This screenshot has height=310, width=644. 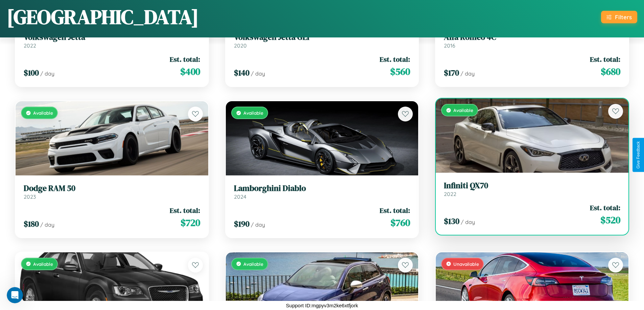 What do you see at coordinates (112, 188) in the screenshot?
I see `h3: Dodge RAM 50` at bounding box center [112, 188].